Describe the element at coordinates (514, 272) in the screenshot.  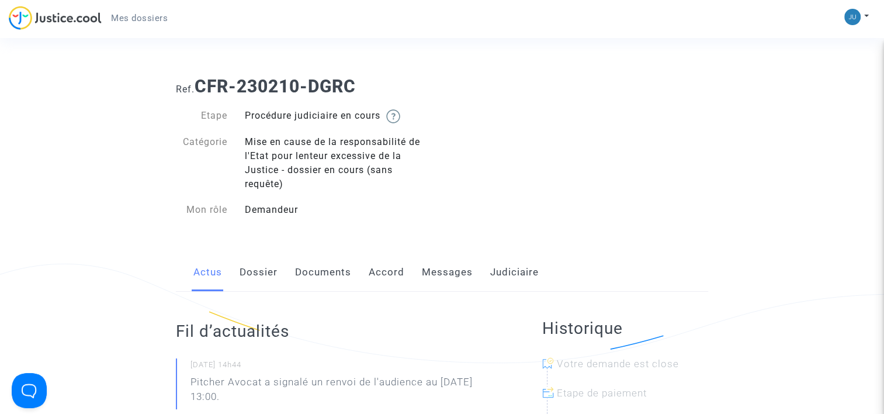
I see `a: Judiciaire` at that location.